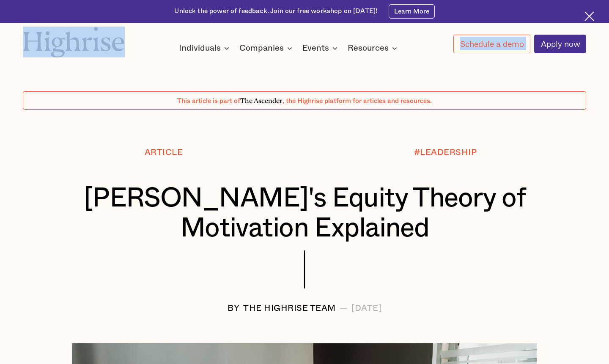 The image size is (609, 364). What do you see at coordinates (261, 99) in the screenshot?
I see `span: The Ascender` at bounding box center [261, 99].